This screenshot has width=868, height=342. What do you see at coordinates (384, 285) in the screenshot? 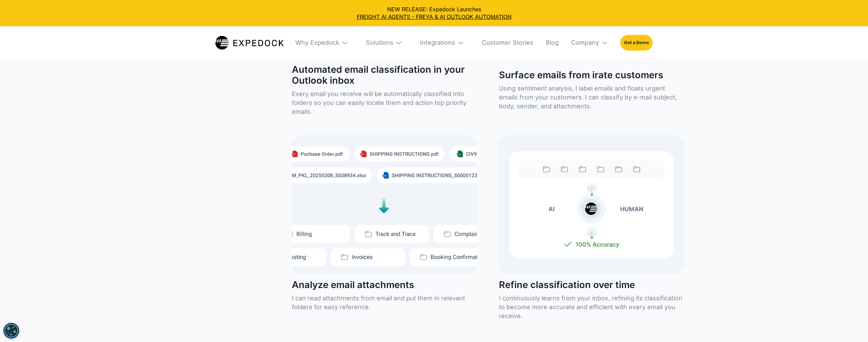
I see `h2: Analyze email attachments` at bounding box center [384, 285].